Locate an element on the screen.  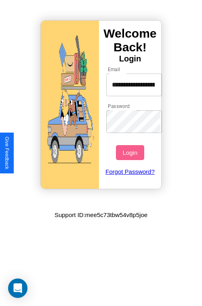
h3: Welcome Back! is located at coordinates (130, 40).